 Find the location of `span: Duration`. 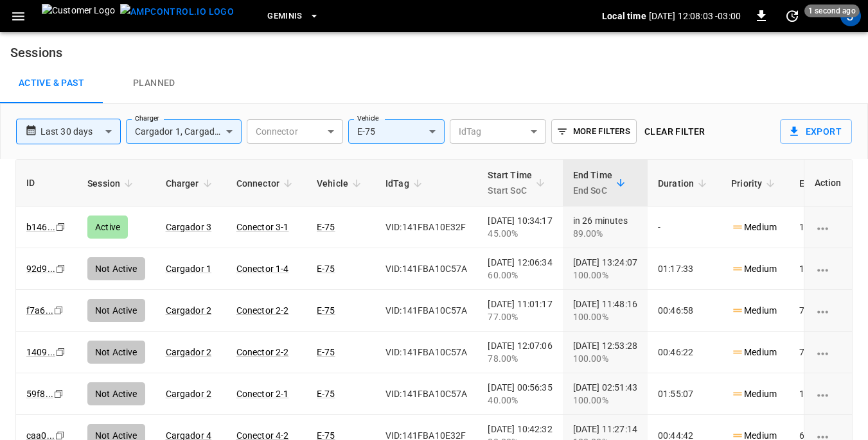

span: Duration is located at coordinates (685, 184).